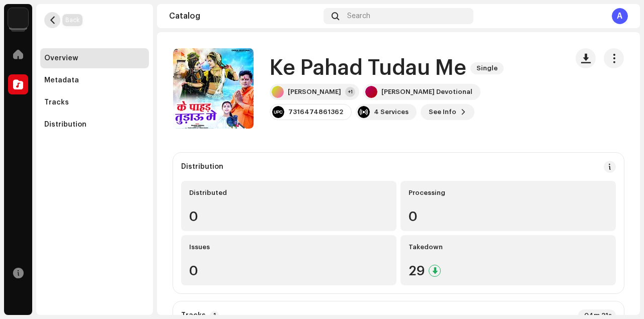 Image resolution: width=644 pixels, height=319 pixels. What do you see at coordinates (18, 18) in the screenshot?
I see `img: 10d72f0b-d06a-424f-aeaa-9c9f537e57b6` at bounding box center [18, 18].